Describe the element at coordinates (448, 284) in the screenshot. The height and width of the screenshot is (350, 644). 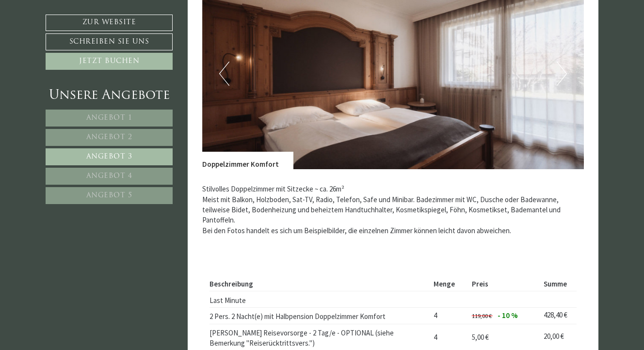
I see `th: Menge` at that location.